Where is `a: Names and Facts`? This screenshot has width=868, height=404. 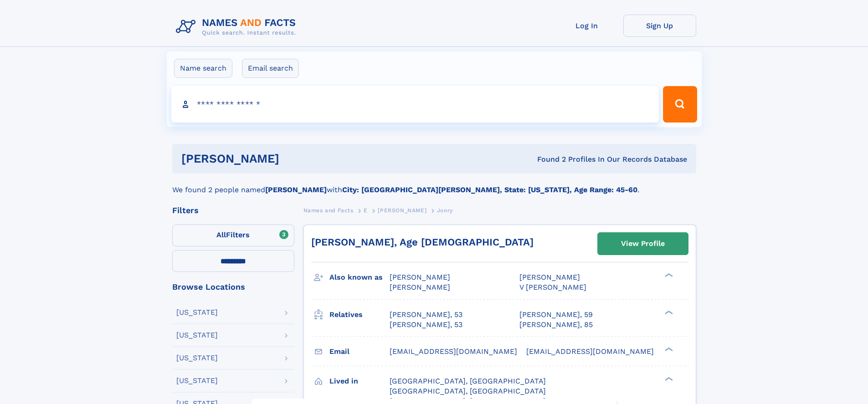 a: Names and Facts is located at coordinates (329, 210).